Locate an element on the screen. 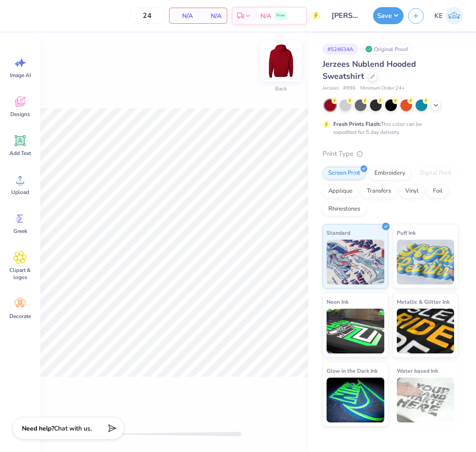  img: Glow in the Dark Ink is located at coordinates (355, 400).